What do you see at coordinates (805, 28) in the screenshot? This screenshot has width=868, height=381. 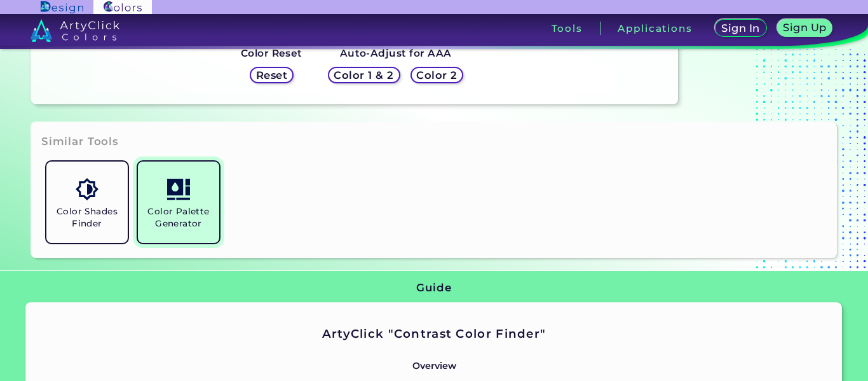 I see `h5: Sign Up` at bounding box center [805, 28].